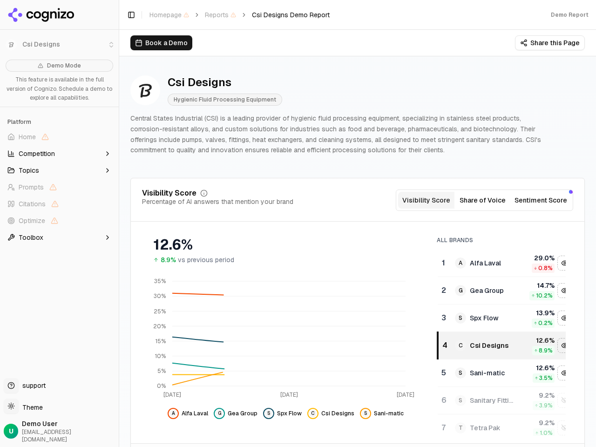 Image resolution: width=596 pixels, height=447 pixels. I want to click on p: This feature is available in the full version of Cognizo. Schedule a demo to explore all capabili..., so click(59, 89).